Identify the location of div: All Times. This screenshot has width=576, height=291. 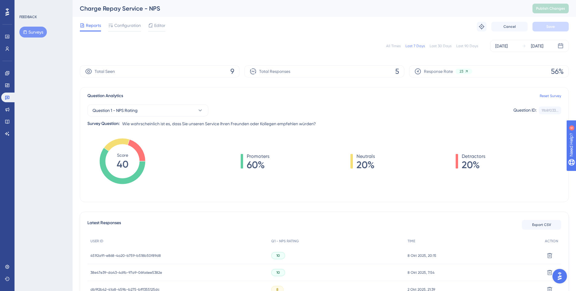
(394, 46).